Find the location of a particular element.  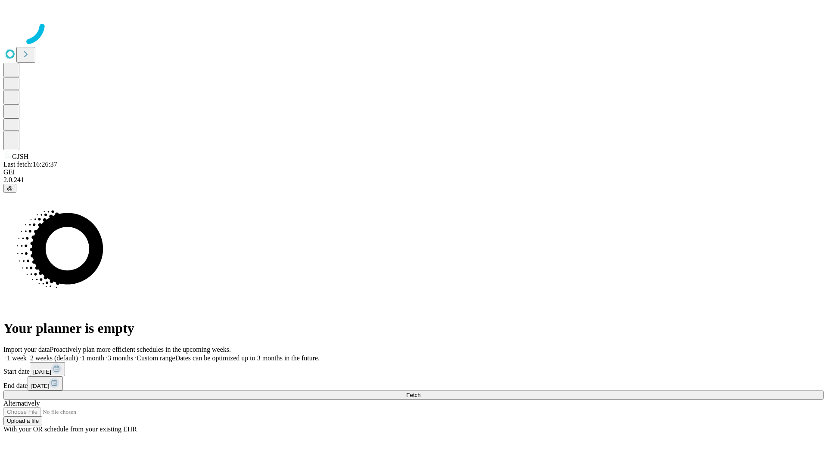

span: 1 week is located at coordinates (17, 358).